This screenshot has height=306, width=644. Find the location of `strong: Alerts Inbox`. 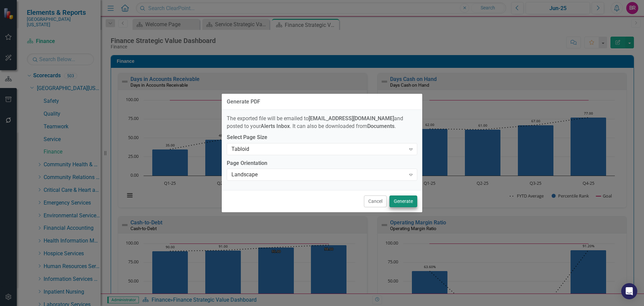

strong: Alerts Inbox is located at coordinates (275, 126).